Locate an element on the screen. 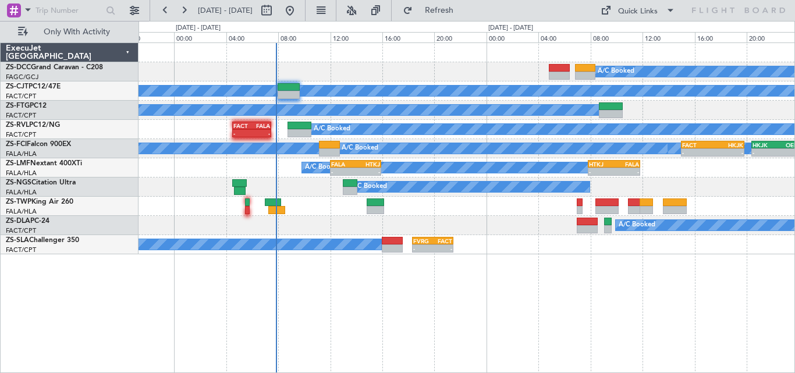 This screenshot has height=373, width=795. a: ZS-RVLPC12/NG is located at coordinates (33, 125).